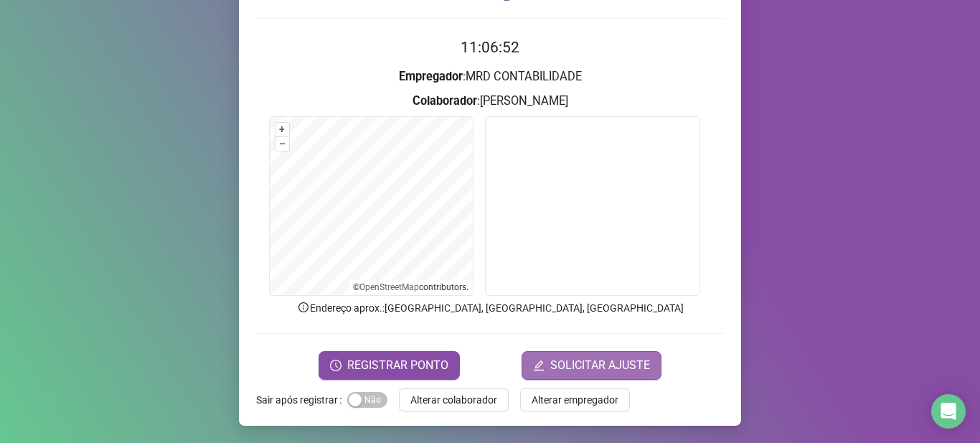 The image size is (980, 443). What do you see at coordinates (335, 365) in the screenshot?
I see `span: clock-circle` at bounding box center [335, 365].